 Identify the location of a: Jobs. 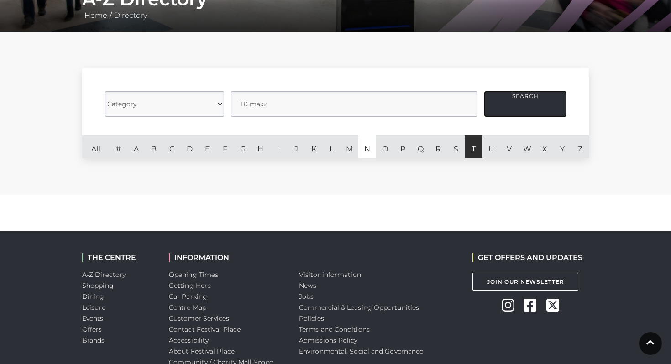
(306, 297).